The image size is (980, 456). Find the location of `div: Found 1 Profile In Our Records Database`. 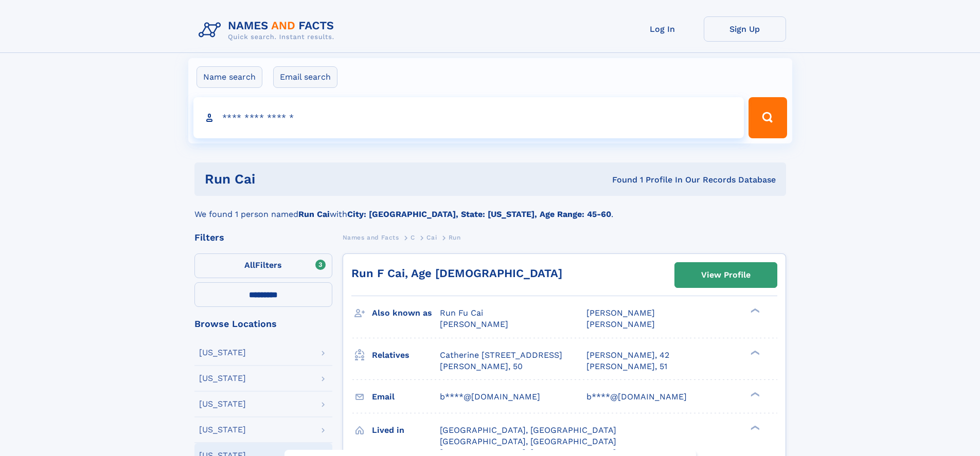

div: Found 1 Profile In Our Records Database is located at coordinates (605, 180).